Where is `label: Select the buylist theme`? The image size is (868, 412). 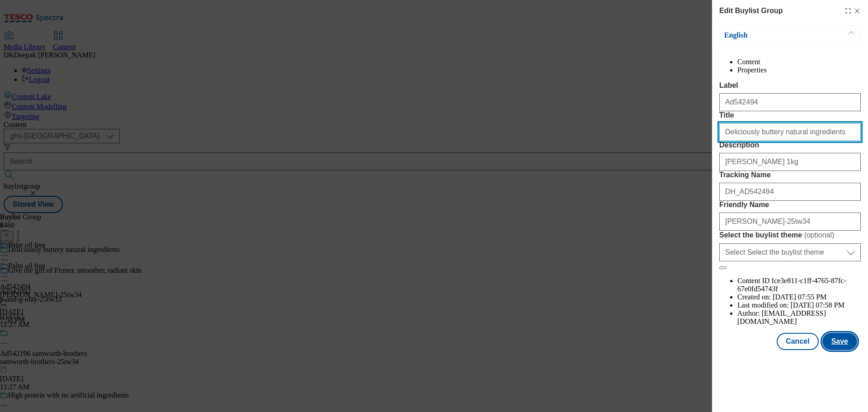 label: Select the buylist theme is located at coordinates (789, 235).